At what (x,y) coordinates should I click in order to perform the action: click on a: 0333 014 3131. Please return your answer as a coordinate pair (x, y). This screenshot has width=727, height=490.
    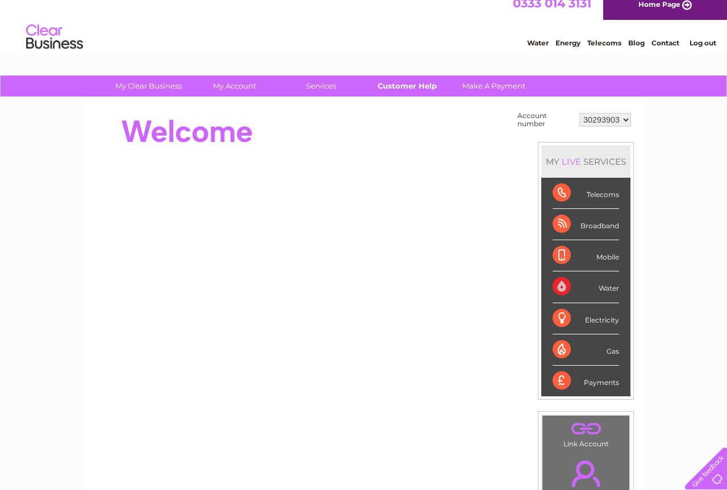
    Looking at the image, I should click on (552, 13).